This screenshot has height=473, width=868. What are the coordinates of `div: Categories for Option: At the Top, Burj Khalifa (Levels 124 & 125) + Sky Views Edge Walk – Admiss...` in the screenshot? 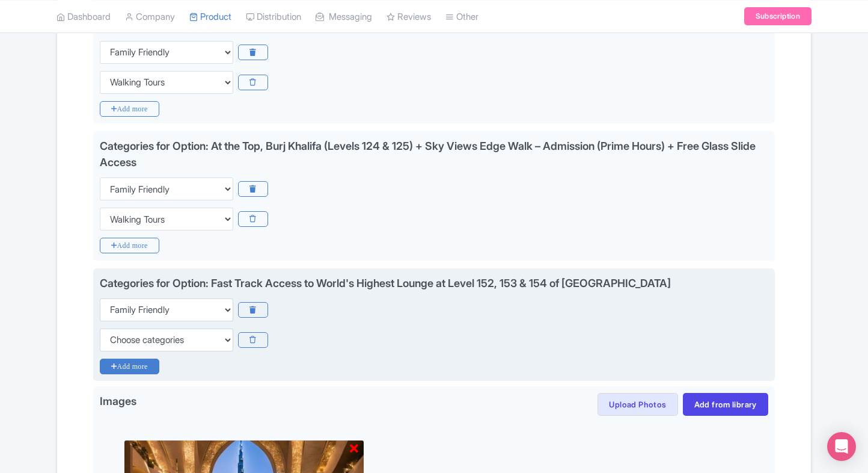 It's located at (428, 154).